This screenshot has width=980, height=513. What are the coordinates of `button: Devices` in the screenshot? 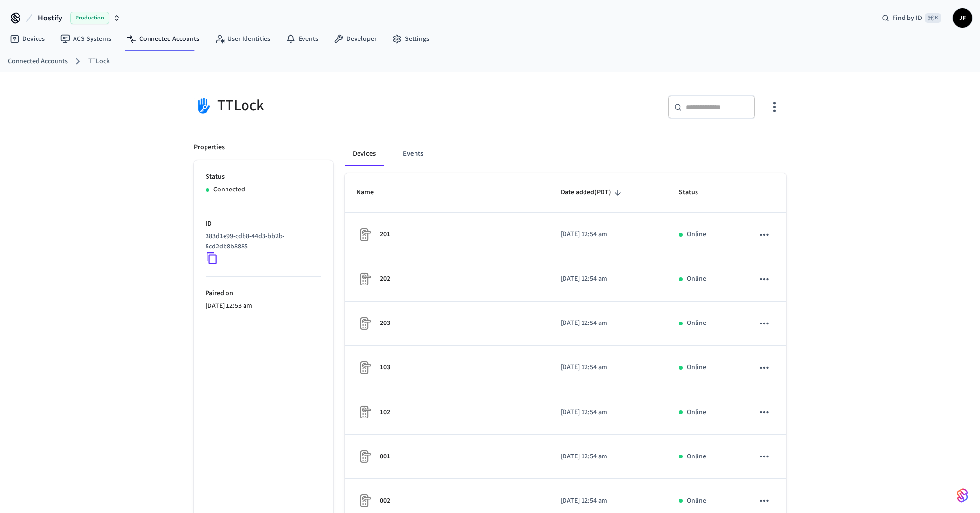 It's located at (364, 154).